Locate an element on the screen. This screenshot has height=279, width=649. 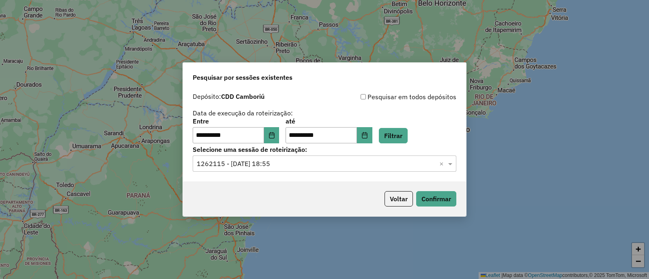
button: Voltar is located at coordinates (399, 199).